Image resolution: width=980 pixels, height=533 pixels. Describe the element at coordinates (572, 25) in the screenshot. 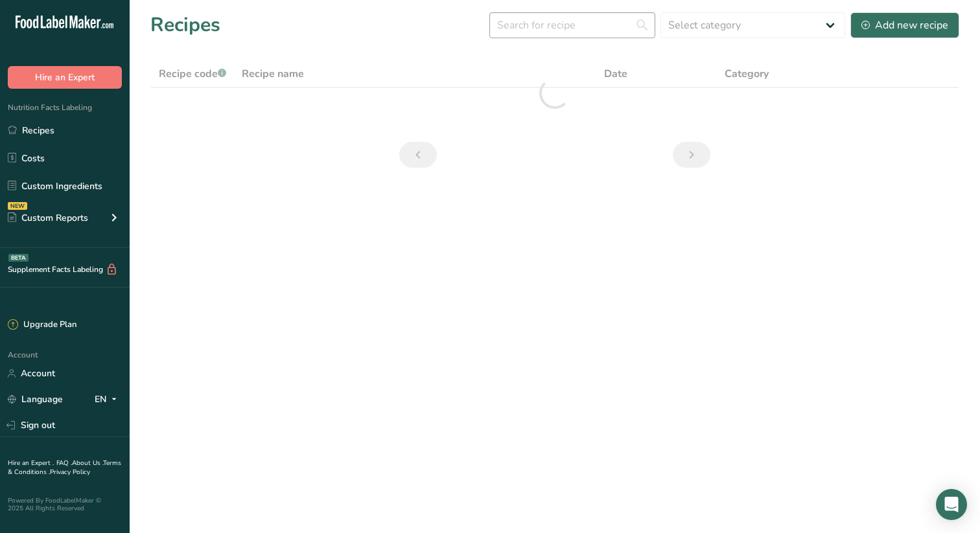

I see `input: Search for recipe` at that location.